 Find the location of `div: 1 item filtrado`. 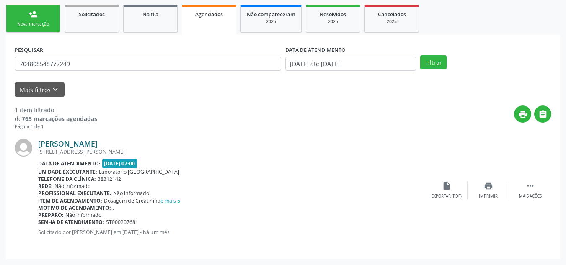

div: 1 item filtrado is located at coordinates (56, 110).